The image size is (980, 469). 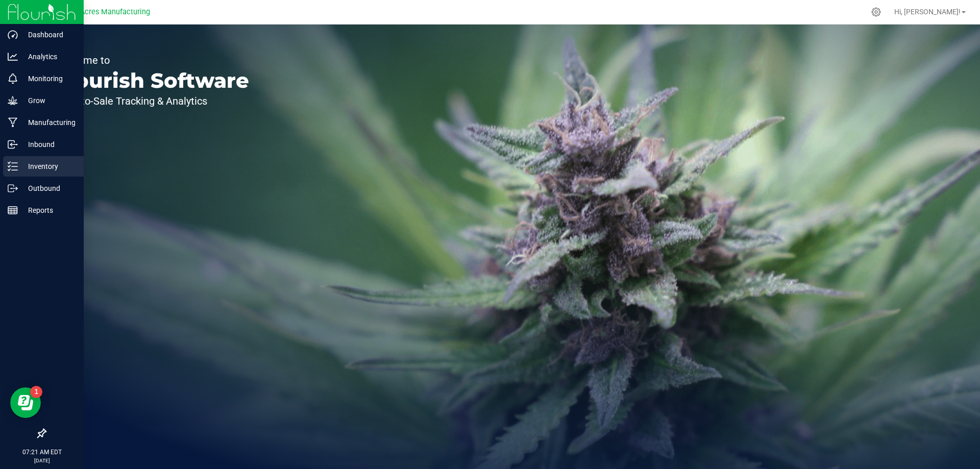 What do you see at coordinates (152, 81) in the screenshot?
I see `p: Flourish Software` at bounding box center [152, 81].